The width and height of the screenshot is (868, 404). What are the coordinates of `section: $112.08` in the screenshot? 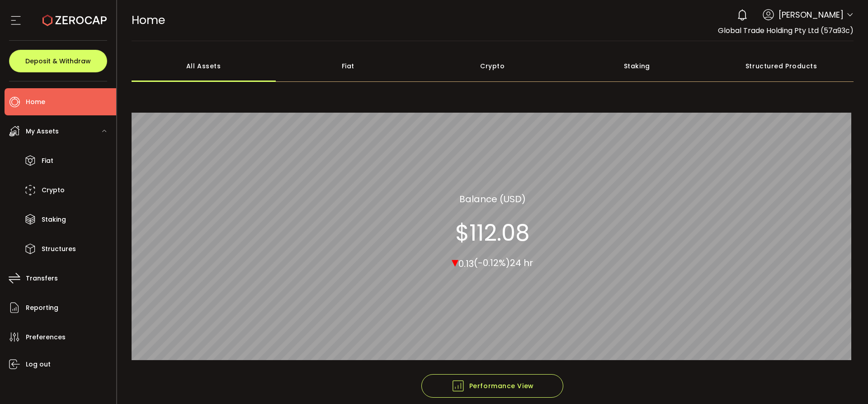 It's located at (492, 233).